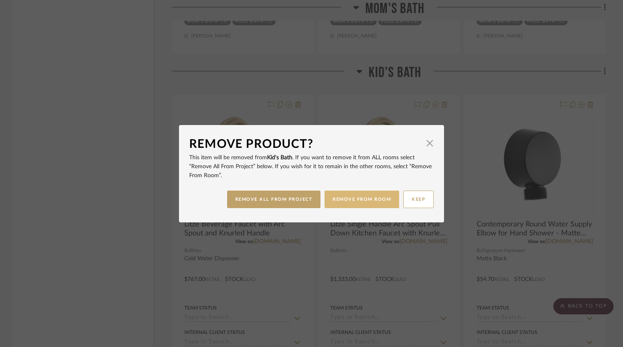 The image size is (623, 347). Describe the element at coordinates (312, 144) in the screenshot. I see `dialog-header: Remove Product?` at that location.